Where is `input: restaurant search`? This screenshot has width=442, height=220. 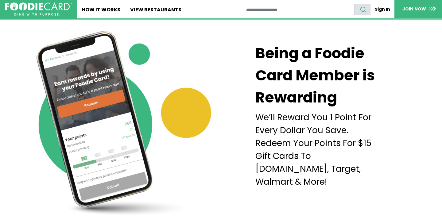
input: restaurant search is located at coordinates (298, 10).